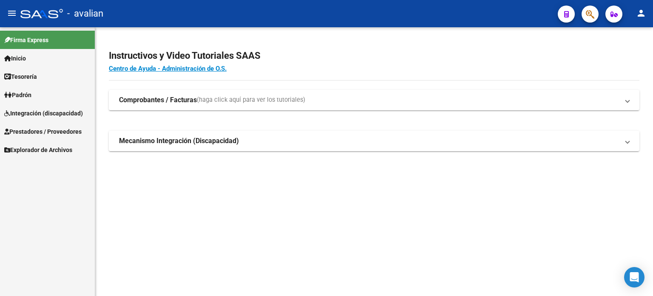  What do you see at coordinates (179, 141) in the screenshot?
I see `strong: Mecanismo Integración (Discapacidad)` at bounding box center [179, 141].